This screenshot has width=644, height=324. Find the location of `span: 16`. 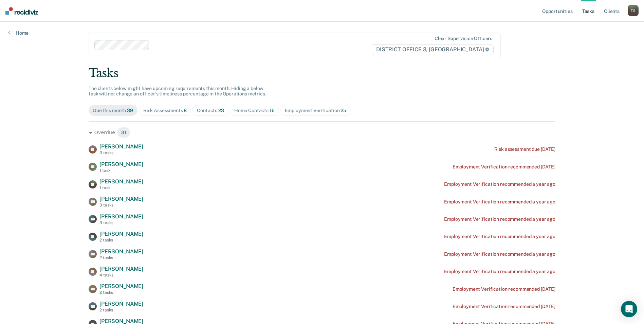

span: 16 is located at coordinates (272, 110).